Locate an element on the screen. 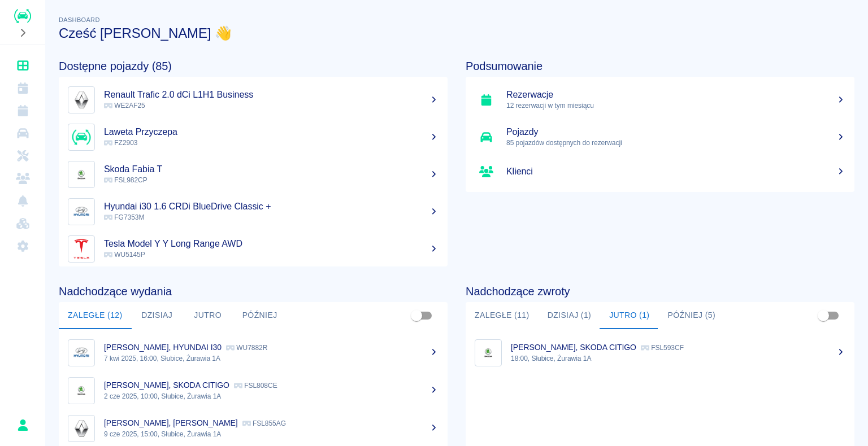 The width and height of the screenshot is (868, 446). button: Jutro (1) is located at coordinates (629, 316).